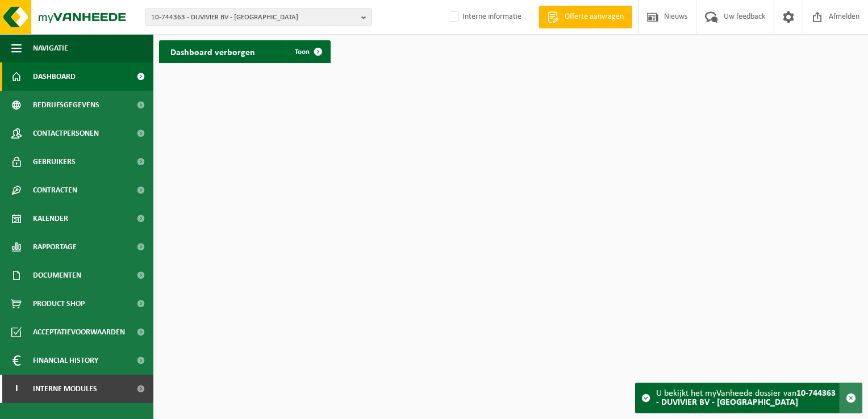 The height and width of the screenshot is (419, 868). I want to click on span: Offerte aanvragen, so click(595, 17).